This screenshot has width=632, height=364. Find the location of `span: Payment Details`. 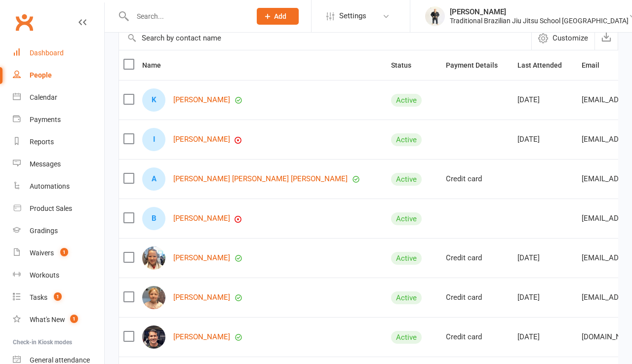

span: Payment Details is located at coordinates (477, 65).